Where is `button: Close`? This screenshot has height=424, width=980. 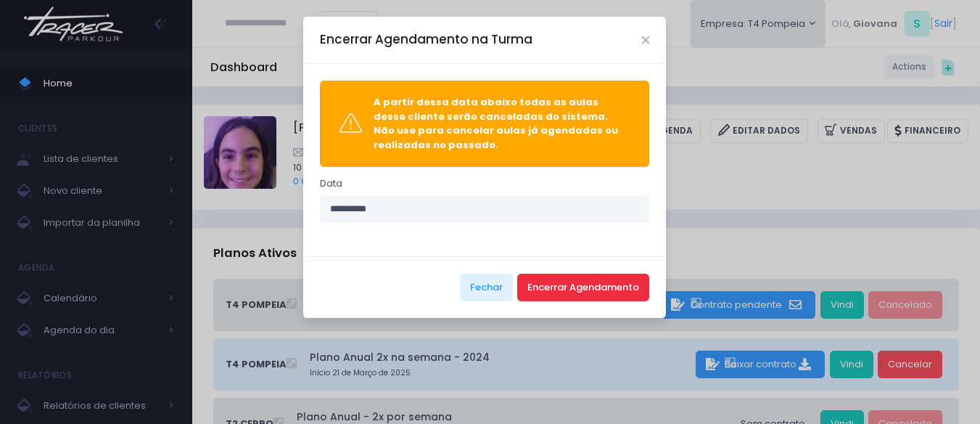 button: Close is located at coordinates (646, 40).